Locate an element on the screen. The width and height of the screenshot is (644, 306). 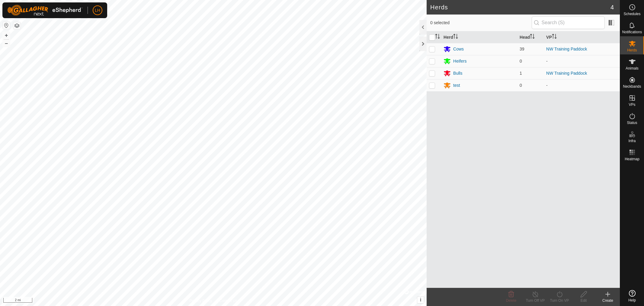
span: Infra is located at coordinates (632, 141).